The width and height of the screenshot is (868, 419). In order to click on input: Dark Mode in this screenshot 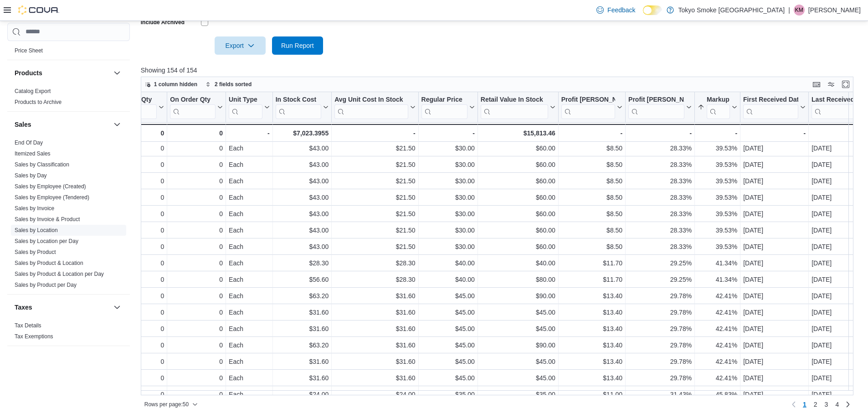, I will do `click(653, 10)`.